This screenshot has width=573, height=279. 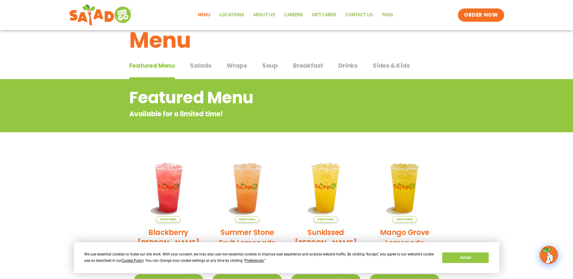 I want to click on span: Salads, so click(x=200, y=66).